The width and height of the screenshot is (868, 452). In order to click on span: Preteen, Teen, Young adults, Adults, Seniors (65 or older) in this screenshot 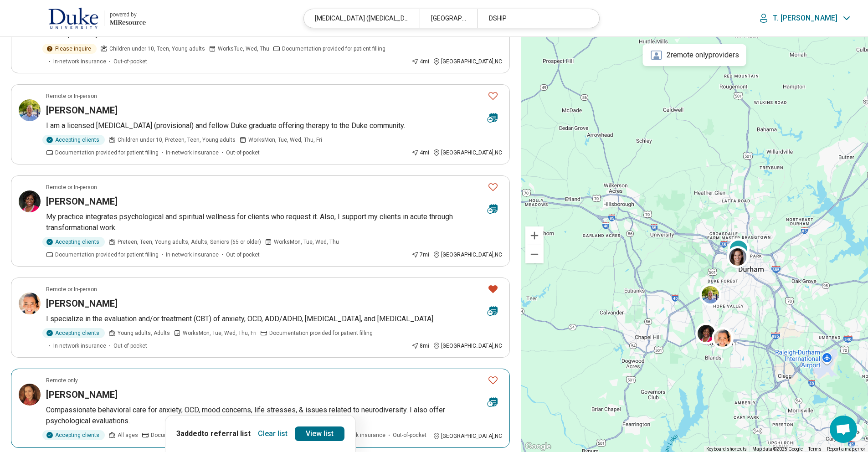, I will do `click(189, 242)`.